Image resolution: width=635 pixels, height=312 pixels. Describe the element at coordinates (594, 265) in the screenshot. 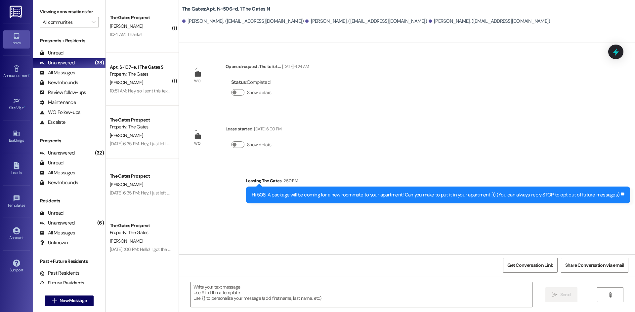

I see `span: Share Conversation via email` at that location.